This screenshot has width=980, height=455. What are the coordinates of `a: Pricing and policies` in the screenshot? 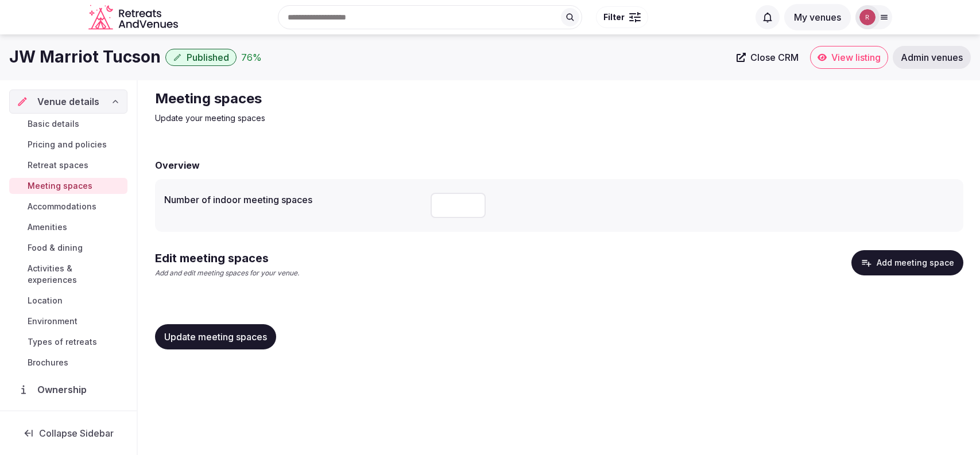 It's located at (68, 144).